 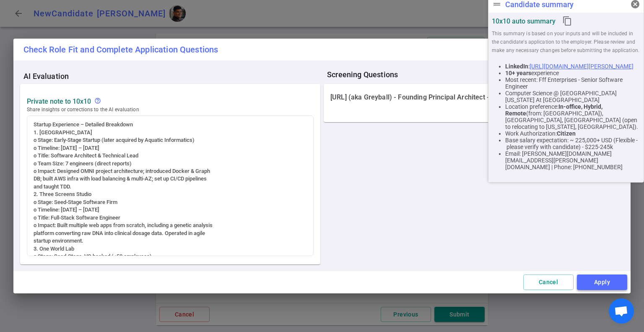 What do you see at coordinates (602, 282) in the screenshot?
I see `button: Apply` at bounding box center [602, 282].